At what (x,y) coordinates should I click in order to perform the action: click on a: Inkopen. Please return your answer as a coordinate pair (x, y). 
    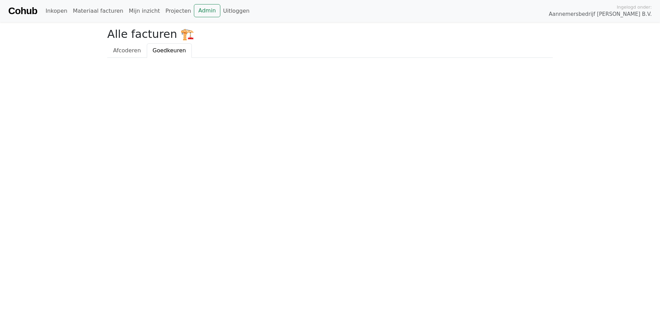
    Looking at the image, I should click on (56, 11).